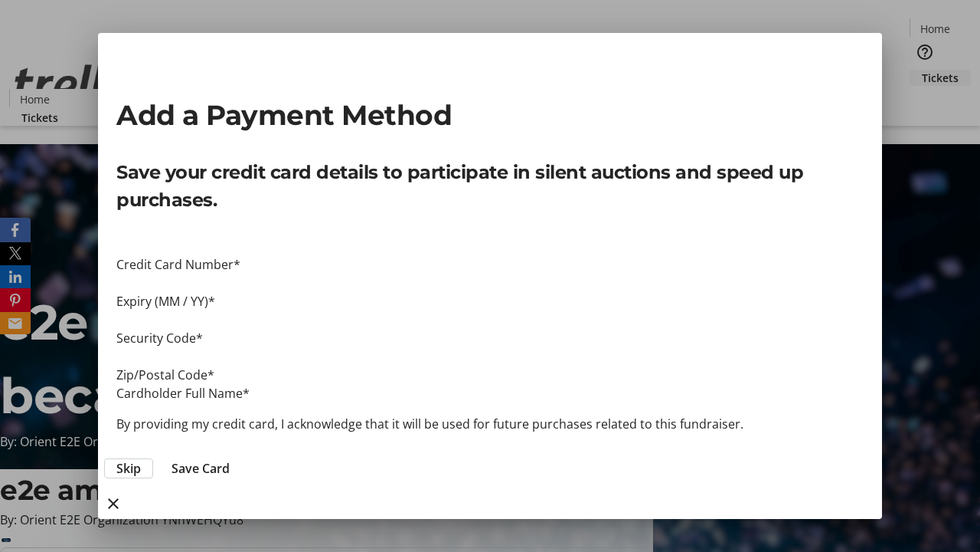  I want to click on p: By providing my credit card, I acknowledge that it will be used for future purchases related to t..., so click(490, 424).